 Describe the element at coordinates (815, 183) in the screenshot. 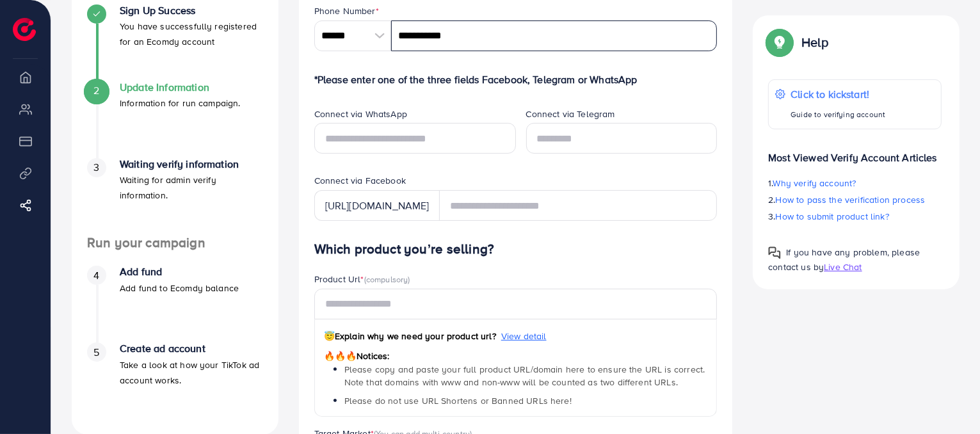

I see `span: Why verify account?` at that location.